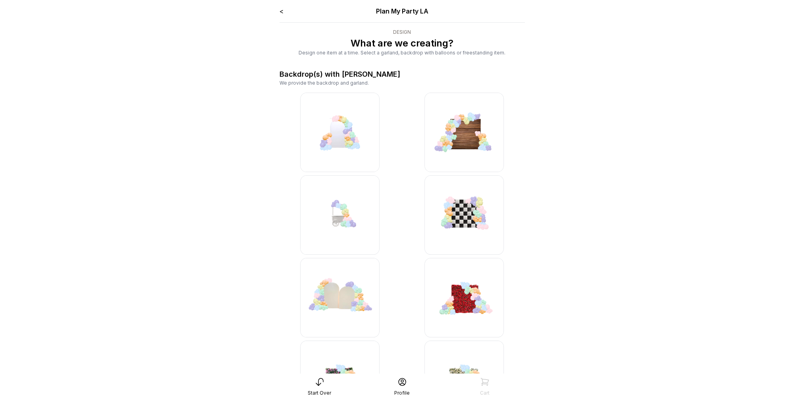 Image resolution: width=804 pixels, height=399 pixels. I want to click on div: Design one item at a time. Select a garland, backdrop with balloons or freestanding item., so click(402, 53).